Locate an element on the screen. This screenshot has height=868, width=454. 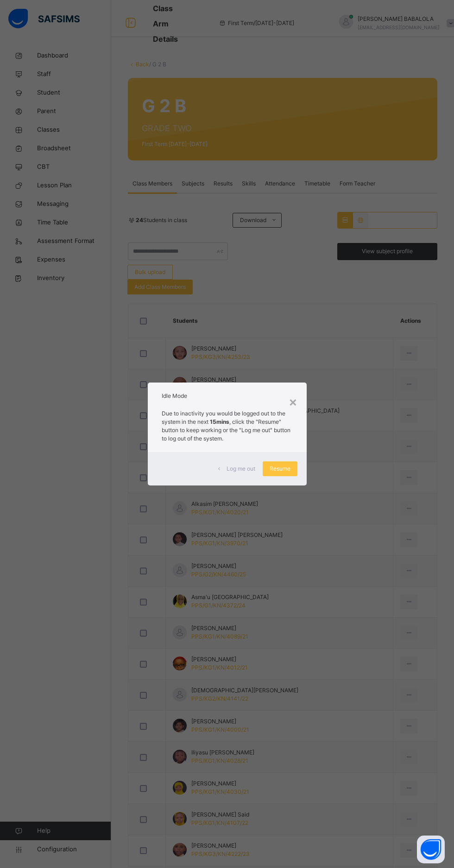
button: Open asap is located at coordinates (431, 850).